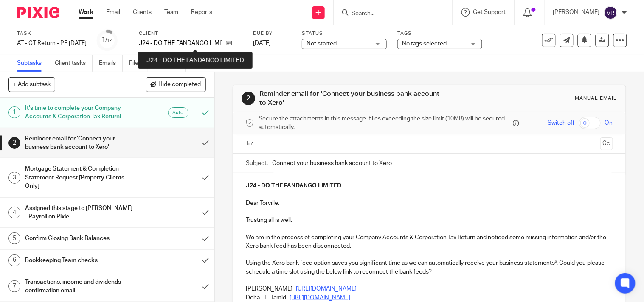  What do you see at coordinates (596, 99) in the screenshot?
I see `div: Manual email` at bounding box center [596, 99].